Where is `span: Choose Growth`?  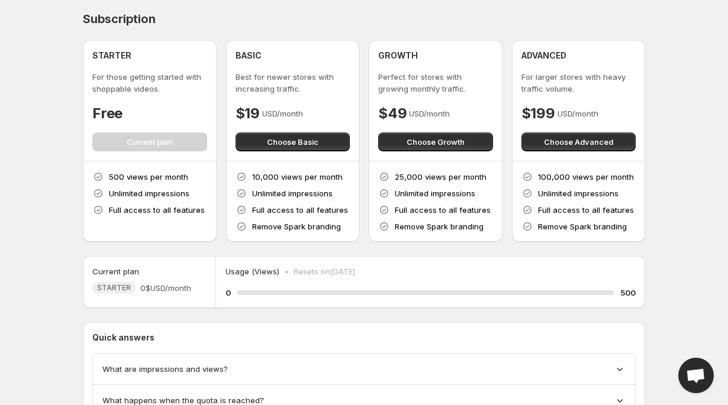 span: Choose Growth is located at coordinates (436, 142).